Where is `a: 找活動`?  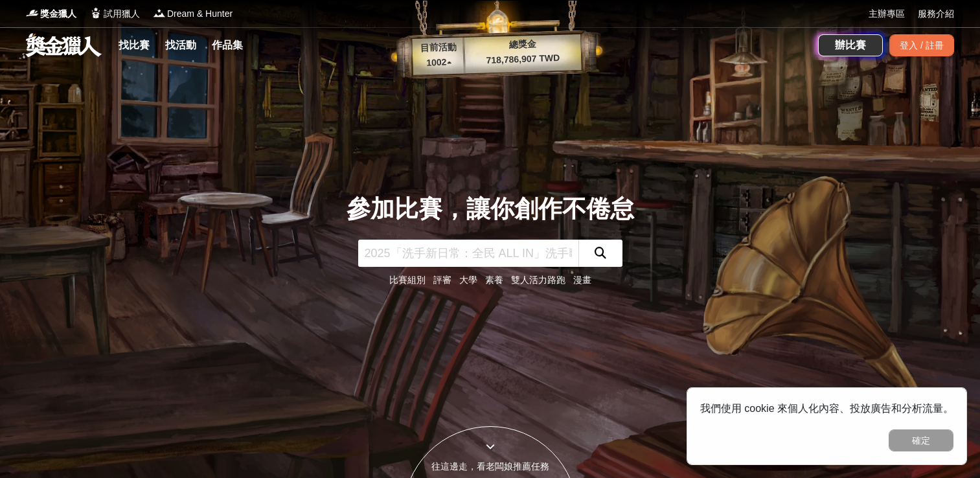
a: 找活動 is located at coordinates (181, 45).